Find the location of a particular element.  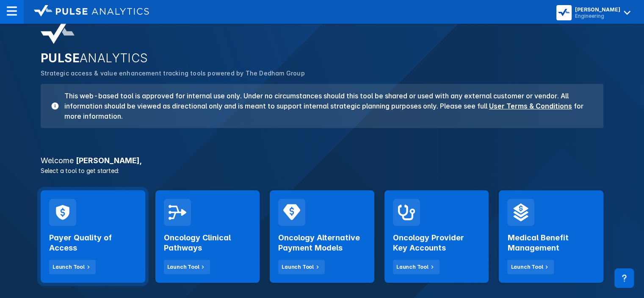

img: logo is located at coordinates (91, 11).